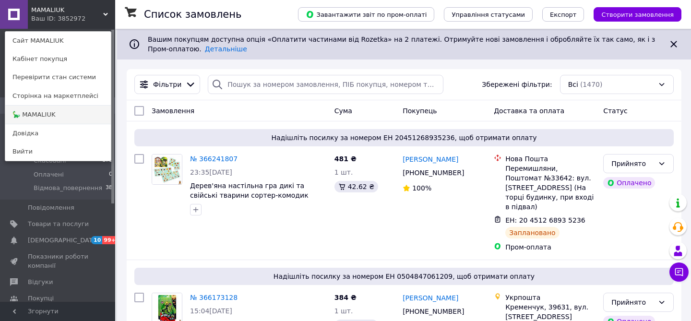 The width and height of the screenshot is (691, 321). Describe the element at coordinates (51, 208) in the screenshot. I see `span: Повідомлення` at that location.